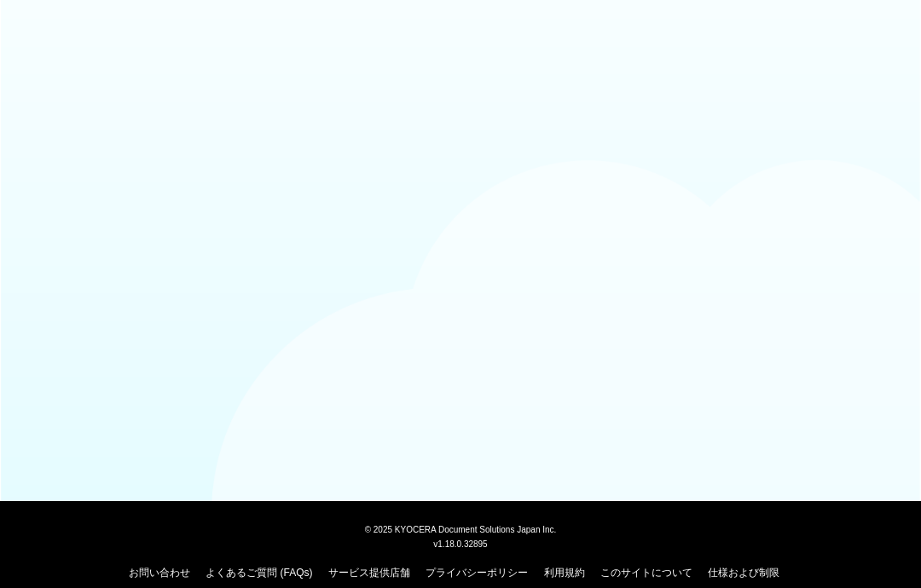 The height and width of the screenshot is (588, 921). I want to click on span: v1.18.0.32895, so click(459, 544).